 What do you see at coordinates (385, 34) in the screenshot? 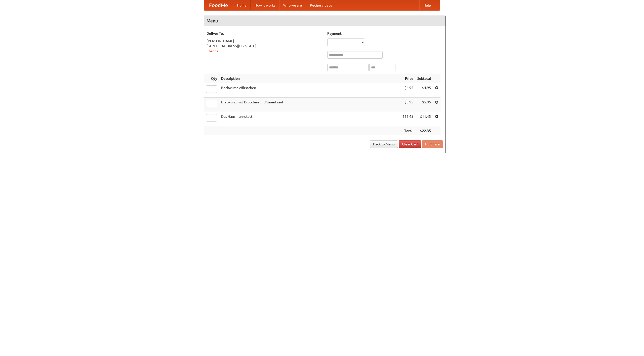
I see `h5: Payment:` at bounding box center [385, 34].